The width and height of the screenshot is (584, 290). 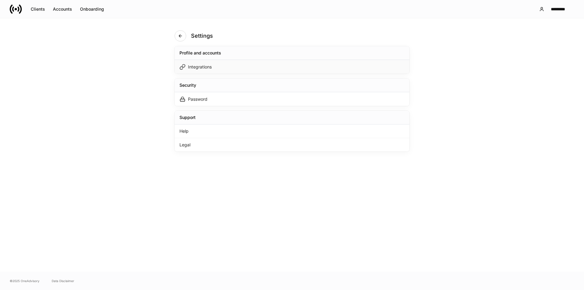 I want to click on a: Data Disclaimer, so click(x=63, y=281).